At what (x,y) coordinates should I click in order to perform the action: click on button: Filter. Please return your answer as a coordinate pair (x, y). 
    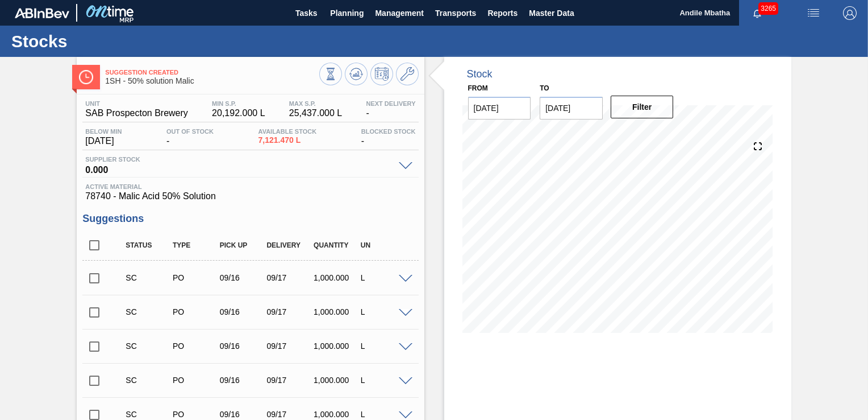
    Looking at the image, I should click on (642, 107).